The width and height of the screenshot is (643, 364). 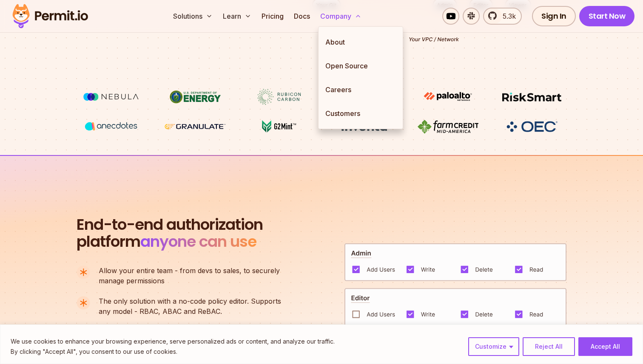 I want to click on a: Customers, so click(x=361, y=113).